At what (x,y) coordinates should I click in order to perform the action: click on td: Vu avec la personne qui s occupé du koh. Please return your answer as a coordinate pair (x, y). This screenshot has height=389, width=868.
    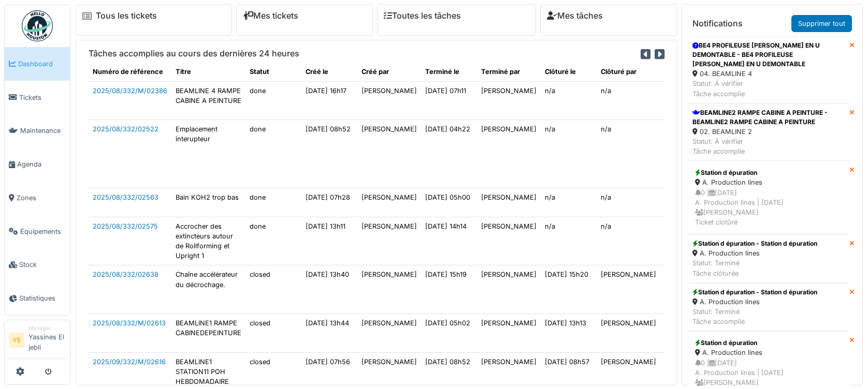
    Looking at the image, I should click on (698, 202).